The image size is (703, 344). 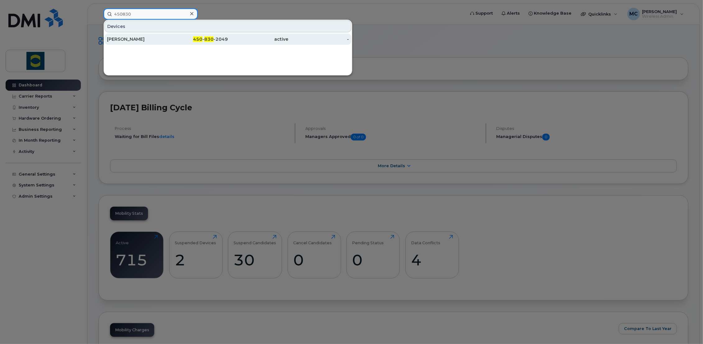 I want to click on span: 450, so click(x=198, y=39).